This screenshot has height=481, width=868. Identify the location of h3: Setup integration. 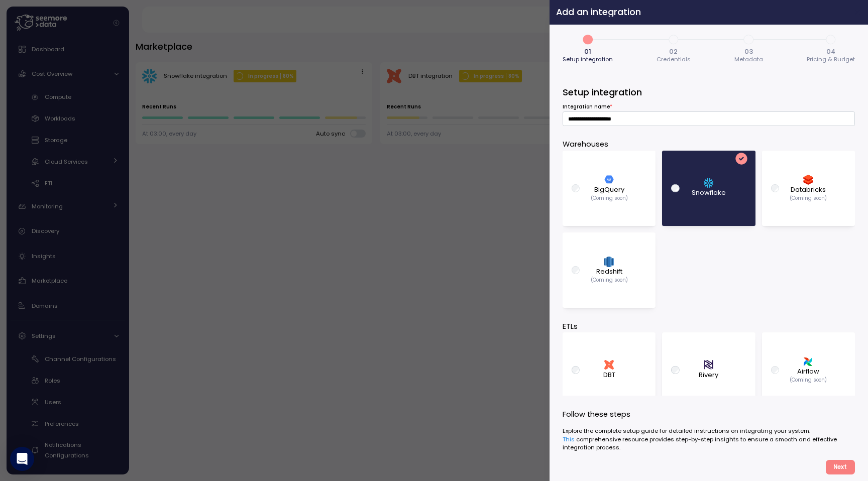
(709, 92).